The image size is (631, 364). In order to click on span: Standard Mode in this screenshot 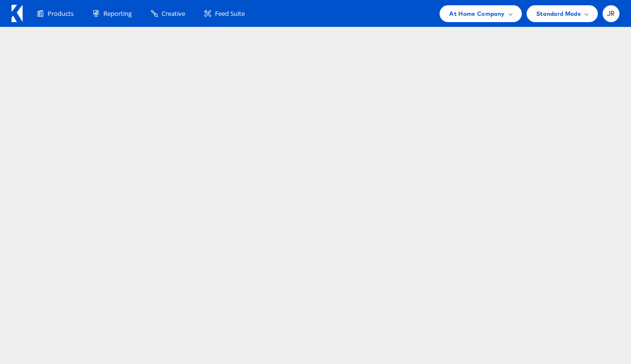, I will do `click(558, 13)`.